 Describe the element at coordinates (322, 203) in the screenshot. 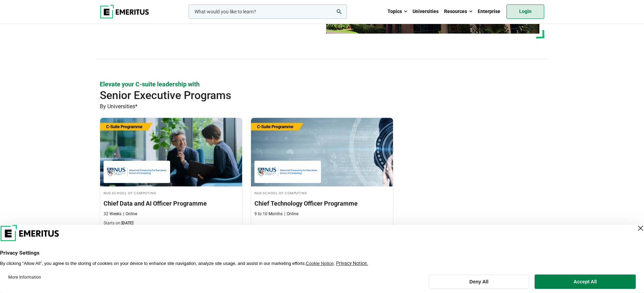

I see `h3: Chief Technology Officer Programme` at that location.